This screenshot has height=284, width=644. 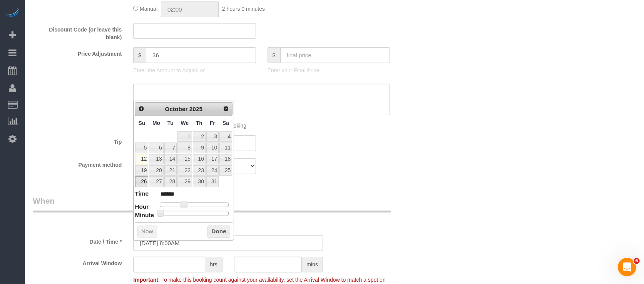 I want to click on span: mins, so click(x=312, y=265).